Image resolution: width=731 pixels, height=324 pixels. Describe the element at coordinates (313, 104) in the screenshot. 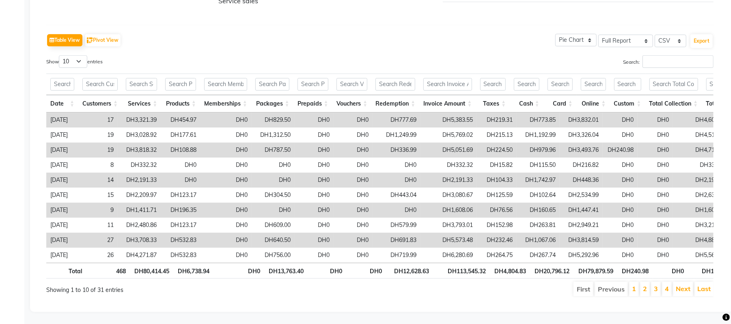

I see `th: Prepaids: activate to sort column ascending` at that location.